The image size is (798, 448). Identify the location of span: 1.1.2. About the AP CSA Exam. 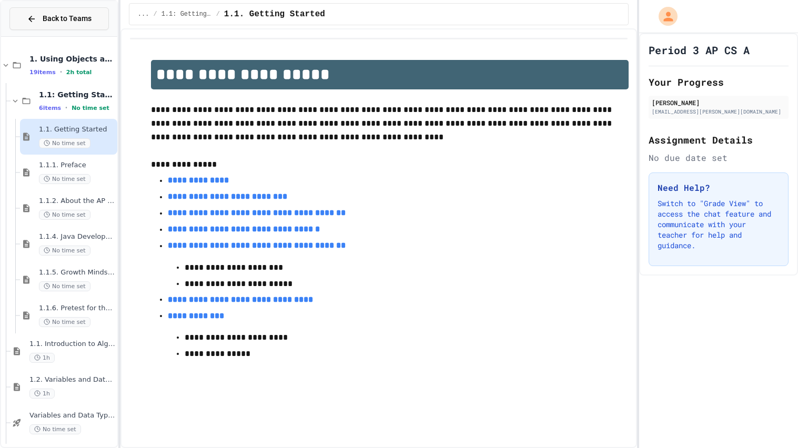
(77, 201).